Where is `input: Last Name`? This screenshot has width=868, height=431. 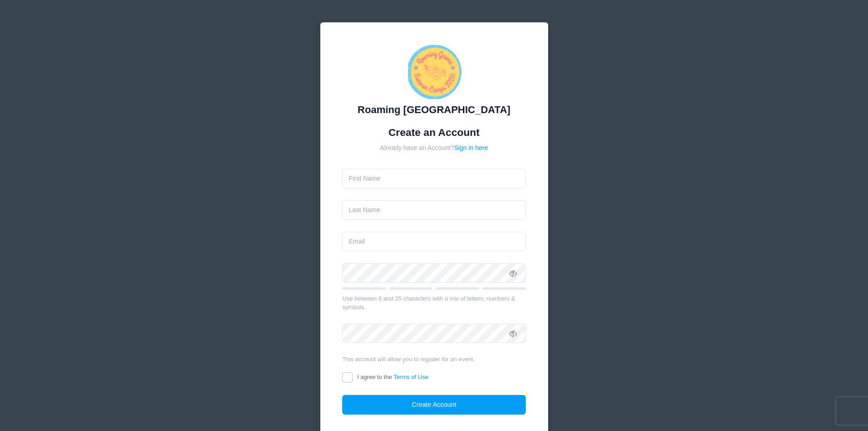 input: Last Name is located at coordinates (433, 210).